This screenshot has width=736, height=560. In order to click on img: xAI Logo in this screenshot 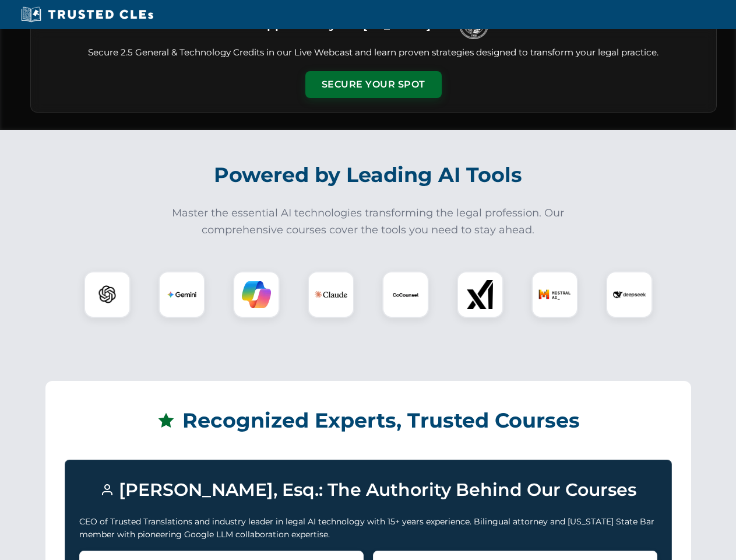, I will do `click(480, 295)`.